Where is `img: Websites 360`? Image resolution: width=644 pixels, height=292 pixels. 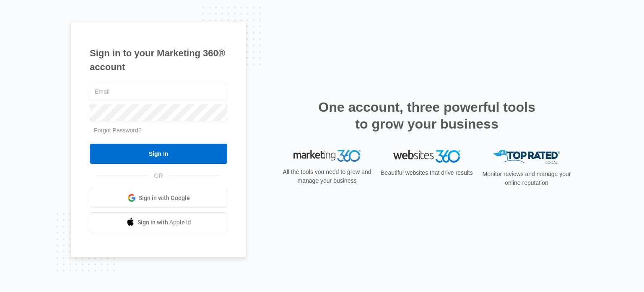
img: Websites 360 is located at coordinates (427, 156).